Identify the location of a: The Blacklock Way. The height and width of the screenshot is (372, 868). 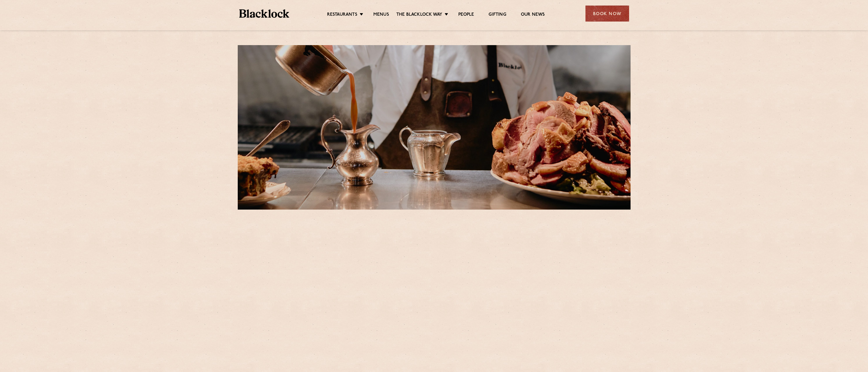
(419, 15).